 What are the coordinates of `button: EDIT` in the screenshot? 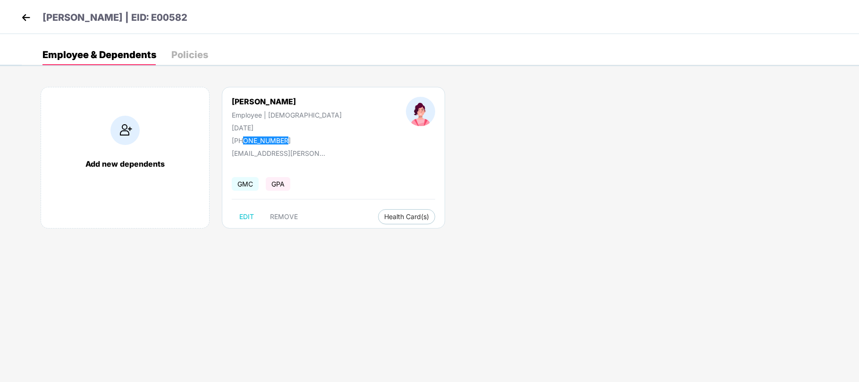 It's located at (247, 217).